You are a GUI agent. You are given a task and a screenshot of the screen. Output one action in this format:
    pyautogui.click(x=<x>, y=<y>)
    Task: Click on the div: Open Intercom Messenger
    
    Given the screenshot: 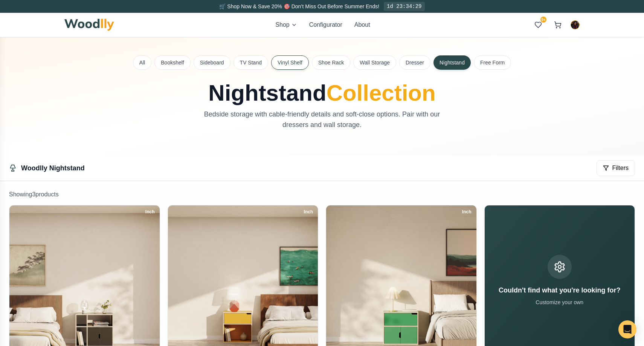 What is the action you would take?
    pyautogui.click(x=628, y=329)
    